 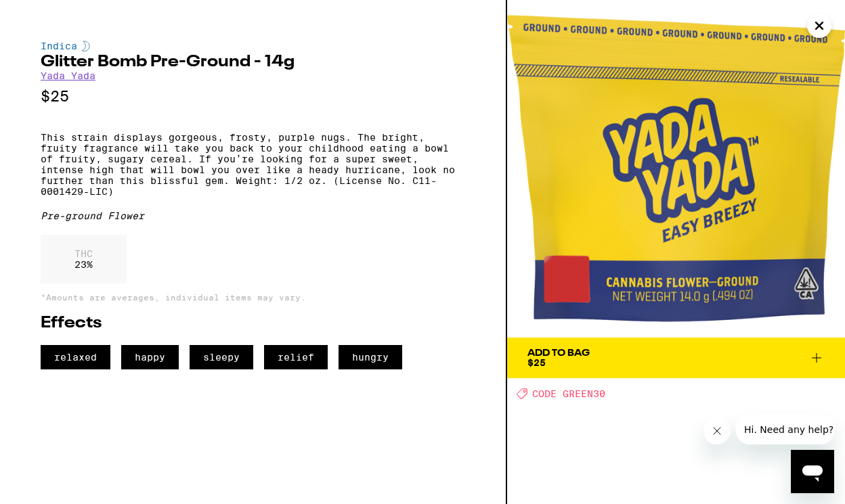 I want to click on div: Pre-ground Flower, so click(x=253, y=216).